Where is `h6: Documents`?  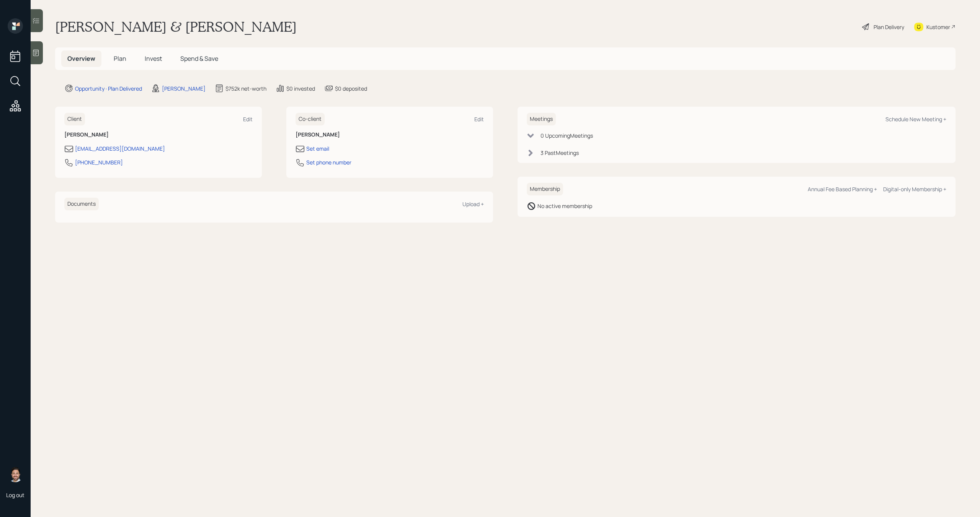 h6: Documents is located at coordinates (82, 204).